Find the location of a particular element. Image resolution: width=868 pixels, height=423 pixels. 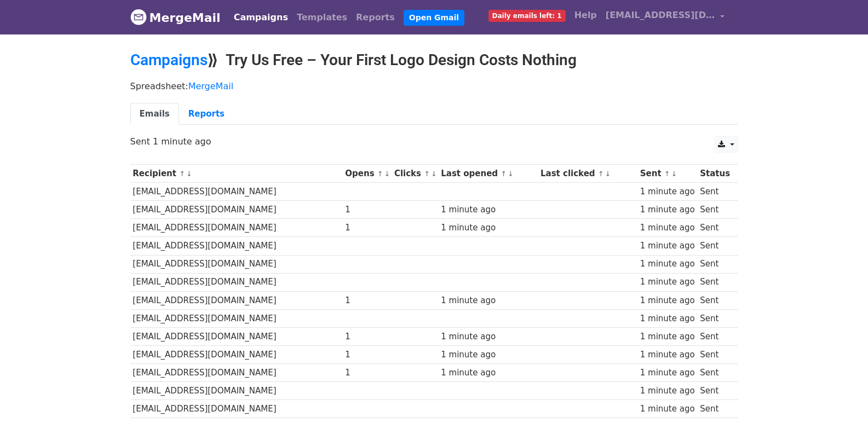

a: Help is located at coordinates (585, 15).